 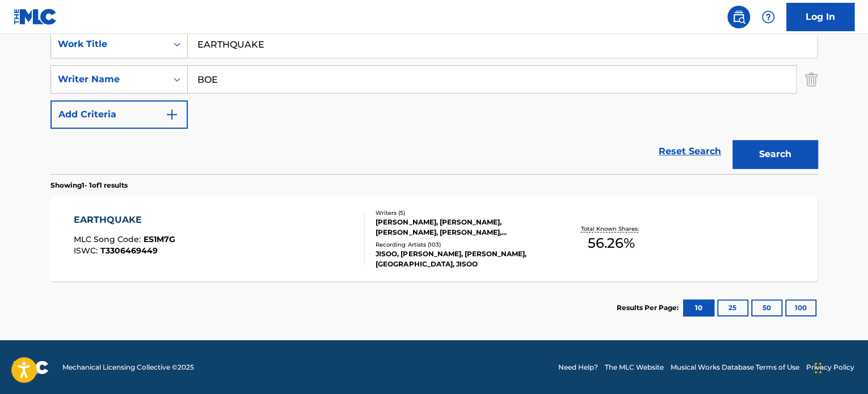 I want to click on a: Public Search, so click(x=739, y=17).